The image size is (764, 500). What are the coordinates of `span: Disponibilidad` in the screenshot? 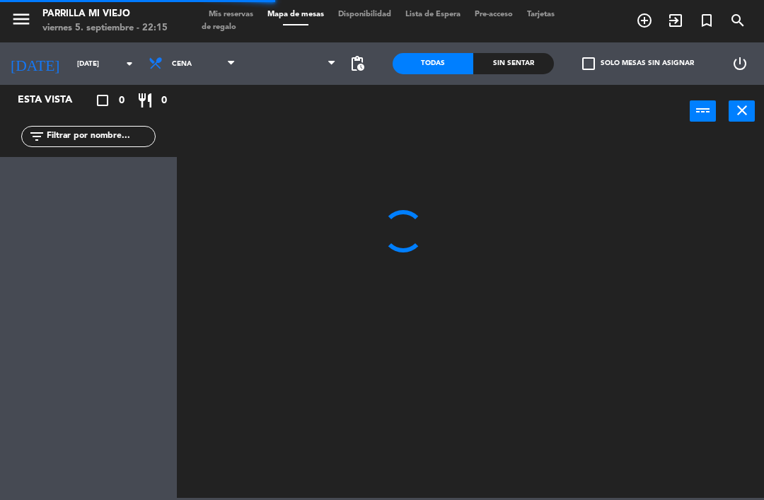 It's located at (364, 14).